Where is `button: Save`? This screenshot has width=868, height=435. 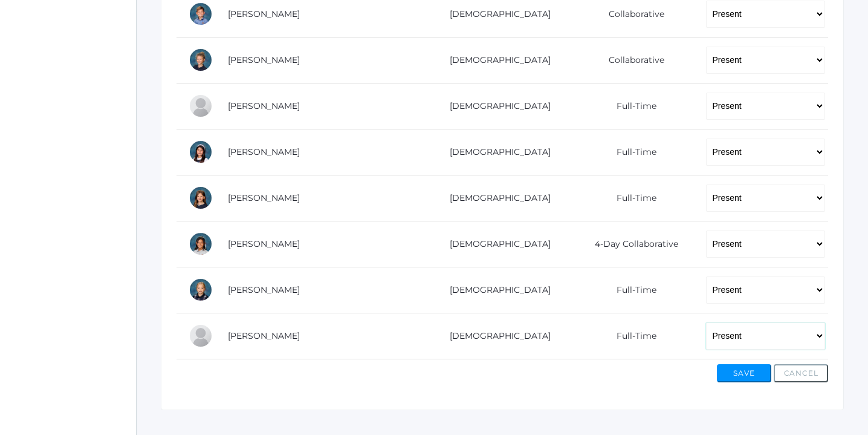
button: Save is located at coordinates (744, 373).